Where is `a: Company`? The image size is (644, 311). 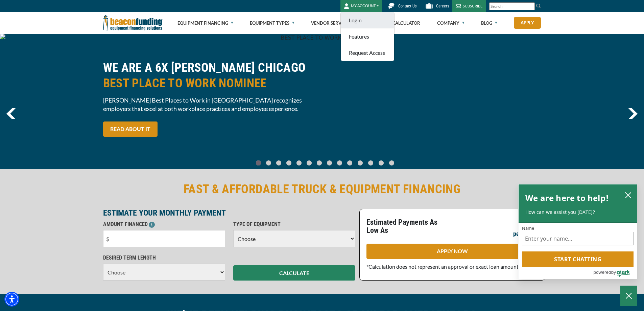 a: Company is located at coordinates (451, 23).